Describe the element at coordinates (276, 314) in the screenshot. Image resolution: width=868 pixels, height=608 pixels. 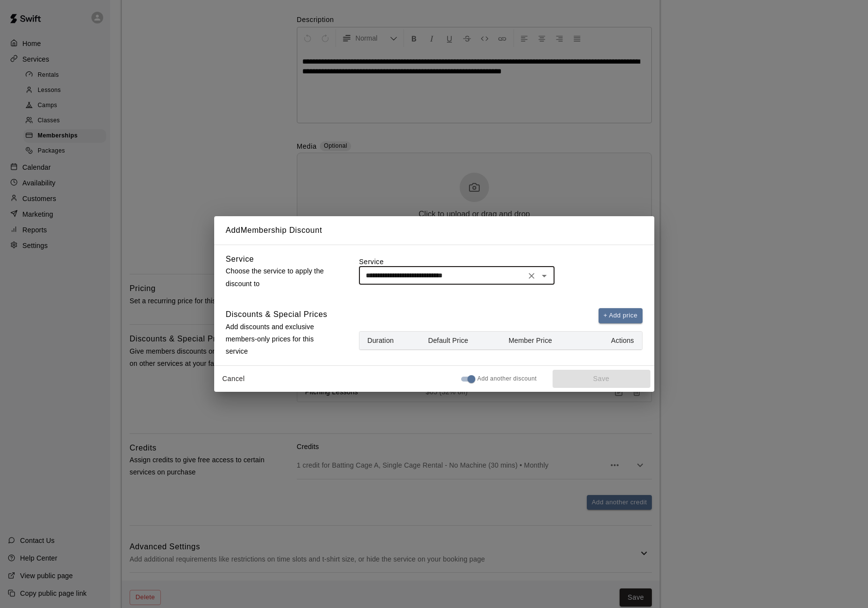
I see `h6: Discounts & Special Prices` at that location.